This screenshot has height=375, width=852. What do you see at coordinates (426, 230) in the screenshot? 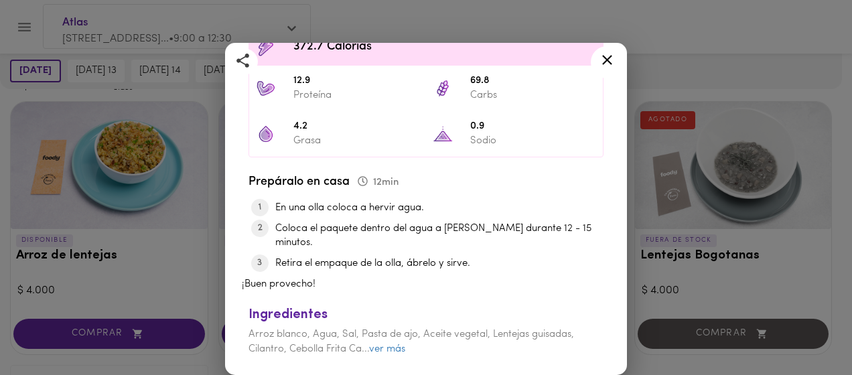
I see `div: ¡Buen provecho!` at bounding box center [426, 230].